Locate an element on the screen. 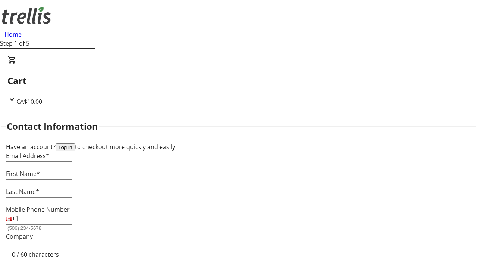  button: Log in is located at coordinates (65, 147).